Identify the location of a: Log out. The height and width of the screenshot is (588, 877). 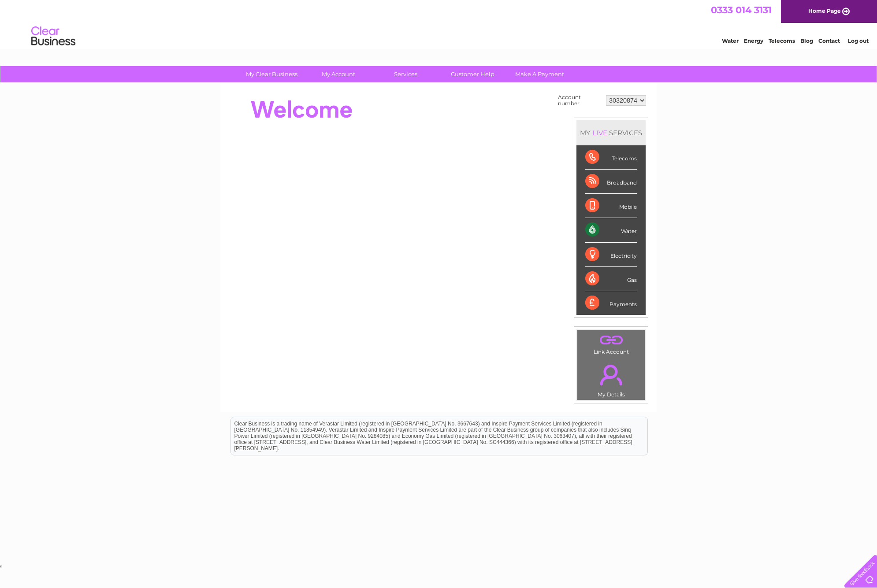
(858, 41).